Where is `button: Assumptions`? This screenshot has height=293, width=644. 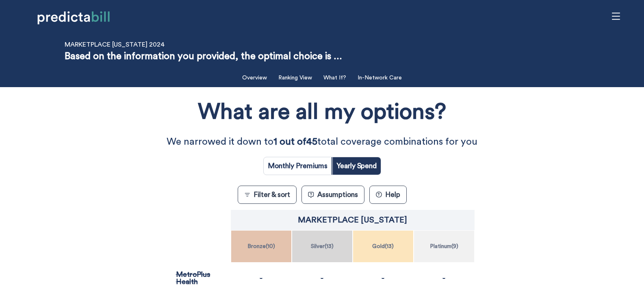
button: Assumptions is located at coordinates (333, 195).